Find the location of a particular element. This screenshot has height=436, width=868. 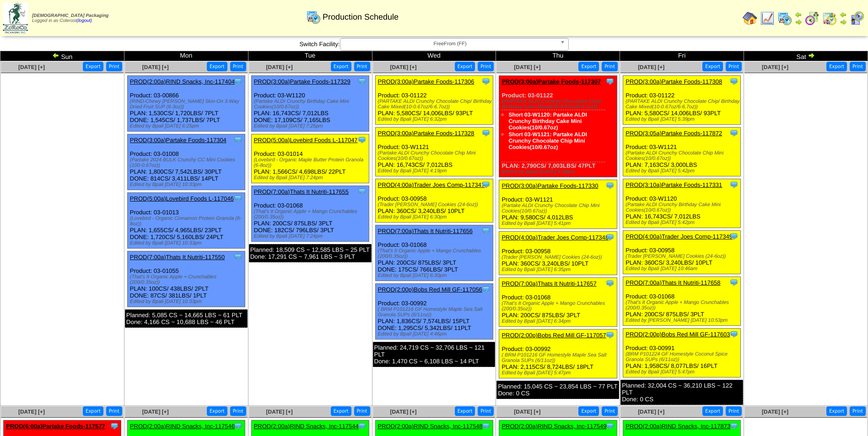

a: PROD(3:05a)Partake Foods-117872 is located at coordinates (674, 133).